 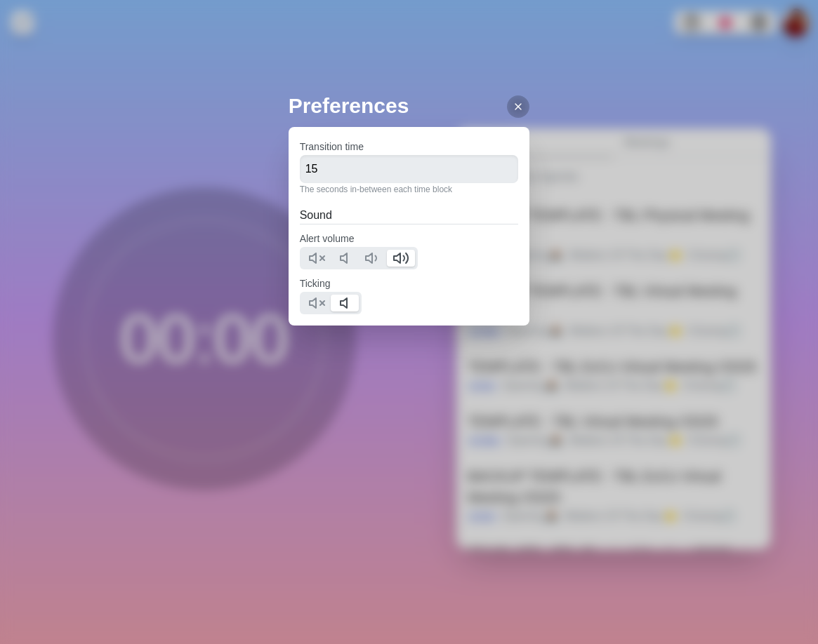 What do you see at coordinates (315, 283) in the screenshot?
I see `label: Ticking` at bounding box center [315, 283].